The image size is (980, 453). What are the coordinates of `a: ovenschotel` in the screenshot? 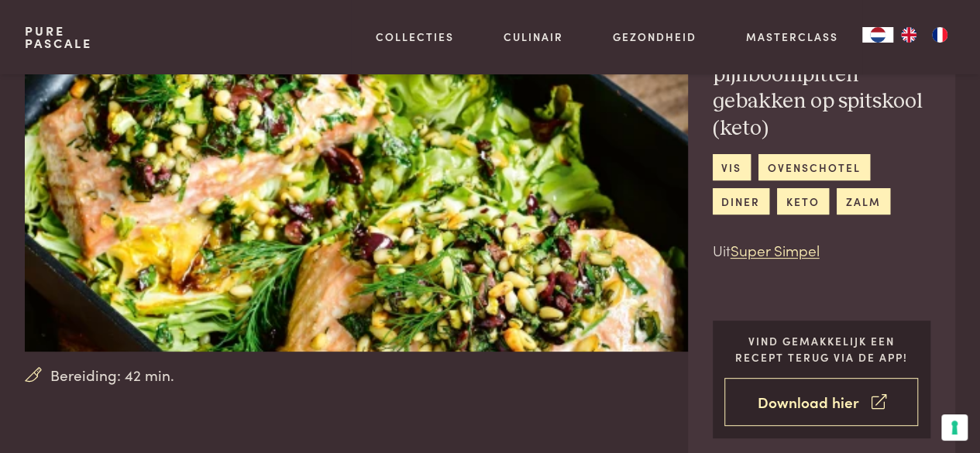 It's located at (813, 166).